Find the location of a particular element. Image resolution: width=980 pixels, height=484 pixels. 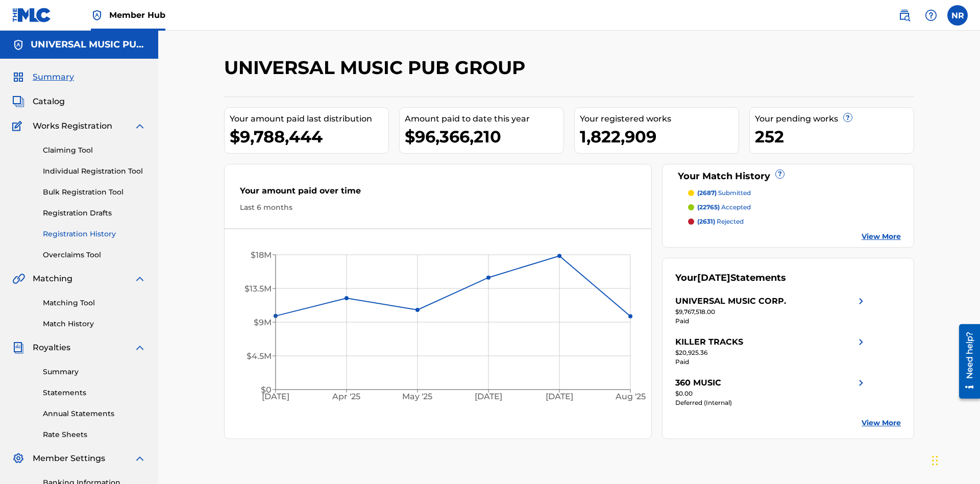

tspan: $18M is located at coordinates (261, 254).